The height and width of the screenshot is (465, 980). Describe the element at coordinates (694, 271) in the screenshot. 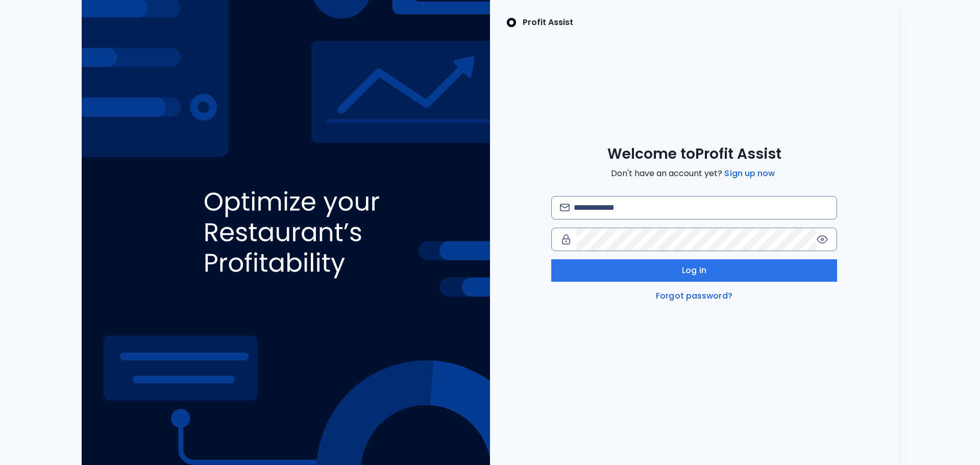

I see `button: Log in` at that location.